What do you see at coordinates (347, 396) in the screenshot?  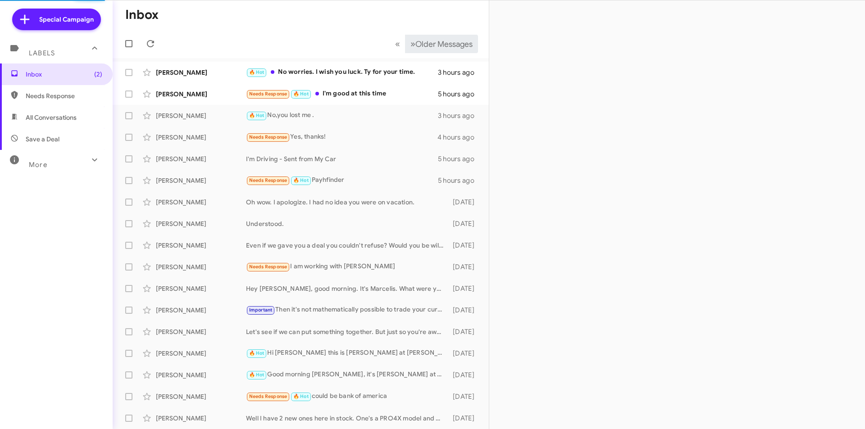 I see `div: could be bank of america` at bounding box center [347, 396].